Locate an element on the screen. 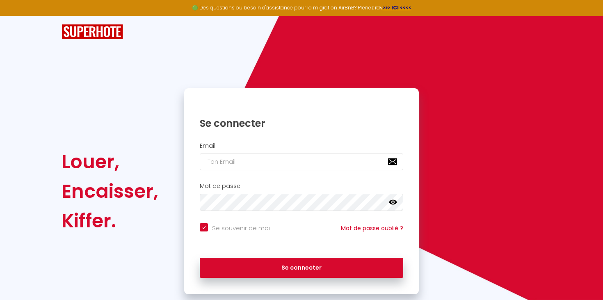 The height and width of the screenshot is (300, 603). a: >>> ICI <<<< is located at coordinates (397, 7).